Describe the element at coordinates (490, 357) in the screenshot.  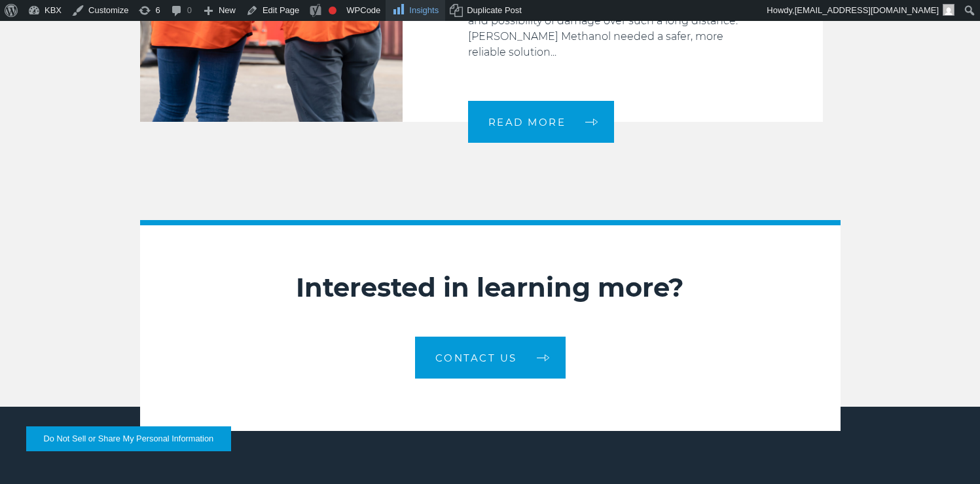
I see `a: CONTACT US arrow arrow` at that location.